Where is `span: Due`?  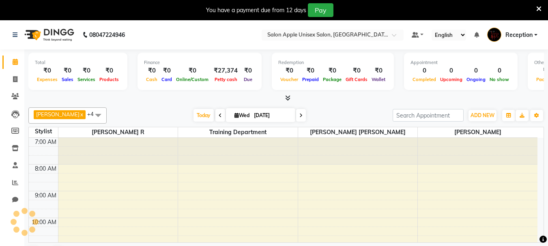
span: Due is located at coordinates (248, 80).